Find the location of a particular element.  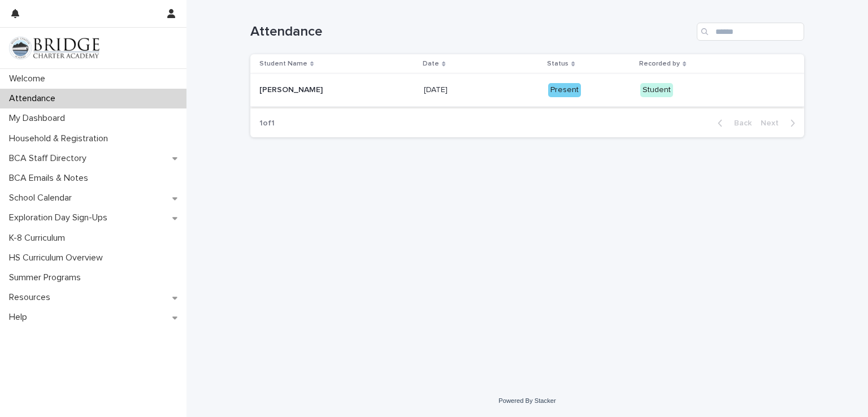

input: Search is located at coordinates (750, 32).